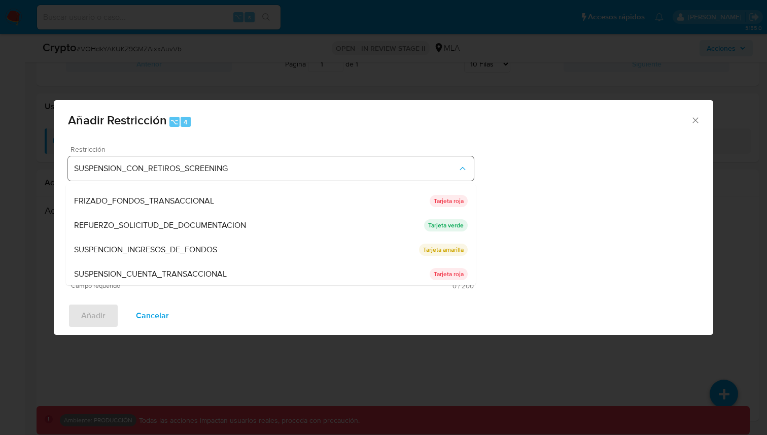 The image size is (767, 435). I want to click on span: Restricción, so click(273, 149).